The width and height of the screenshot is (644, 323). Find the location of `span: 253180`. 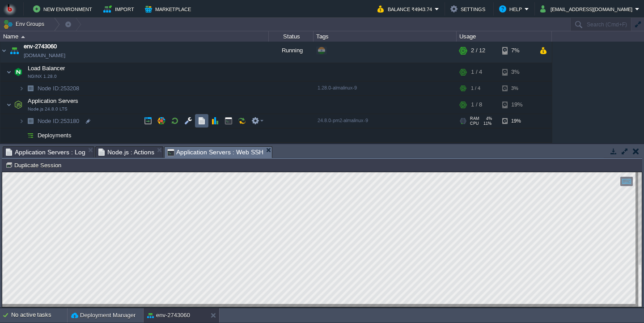

span: 253180 is located at coordinates (59, 121).